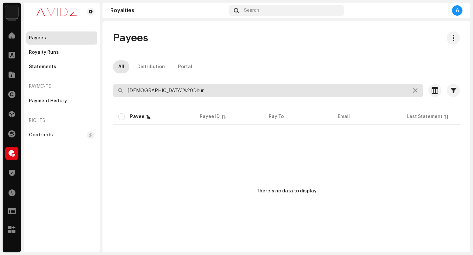 This screenshot has width=473, height=255. Describe the element at coordinates (151, 67) in the screenshot. I see `div: Distribution` at that location.